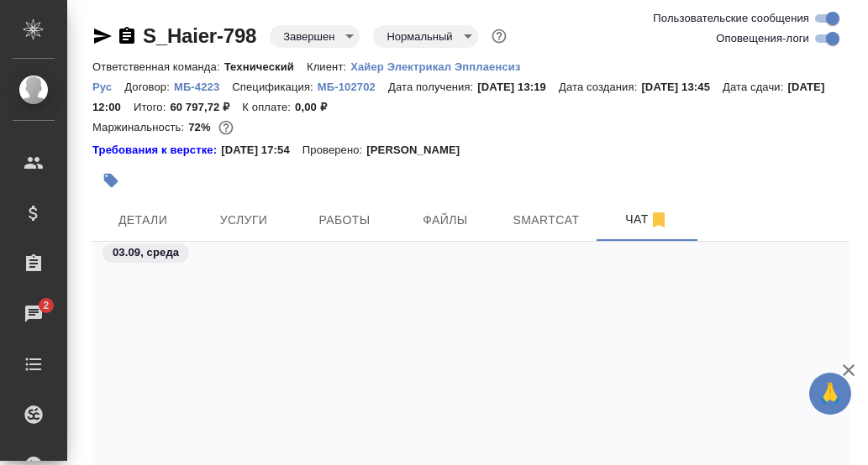 Image resolution: width=868 pixels, height=465 pixels. I want to click on p: Маржинальность:, so click(141, 127).